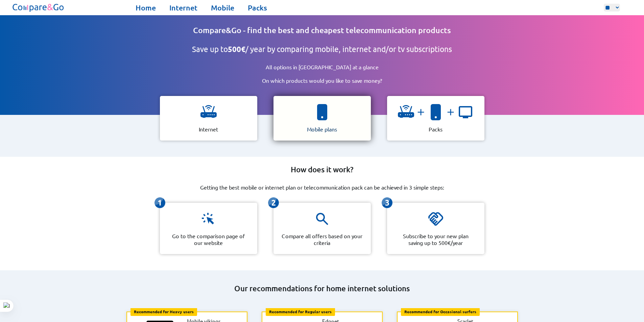 The height and width of the screenshot is (322, 644). What do you see at coordinates (322, 187) in the screenshot?
I see `p: Getting the best mobile or internet plan or telecommunication pack can be achieved in 3 simple st...` at bounding box center [322, 187].